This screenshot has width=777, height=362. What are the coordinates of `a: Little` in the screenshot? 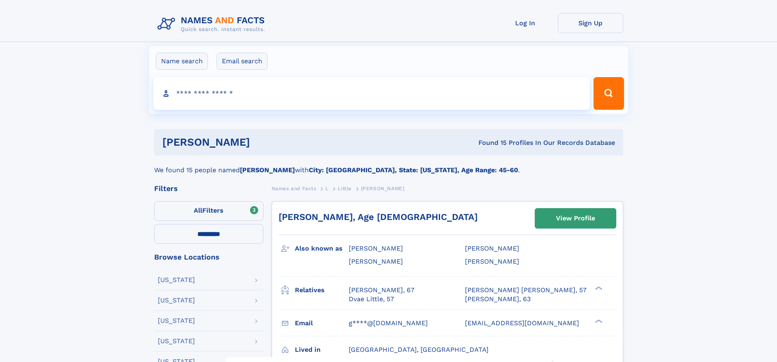 It's located at (345, 188).